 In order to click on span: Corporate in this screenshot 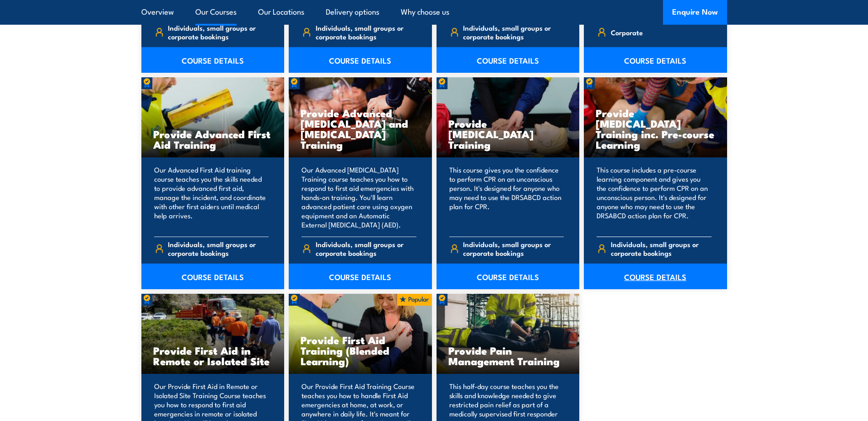, I will do `click(627, 32)`.